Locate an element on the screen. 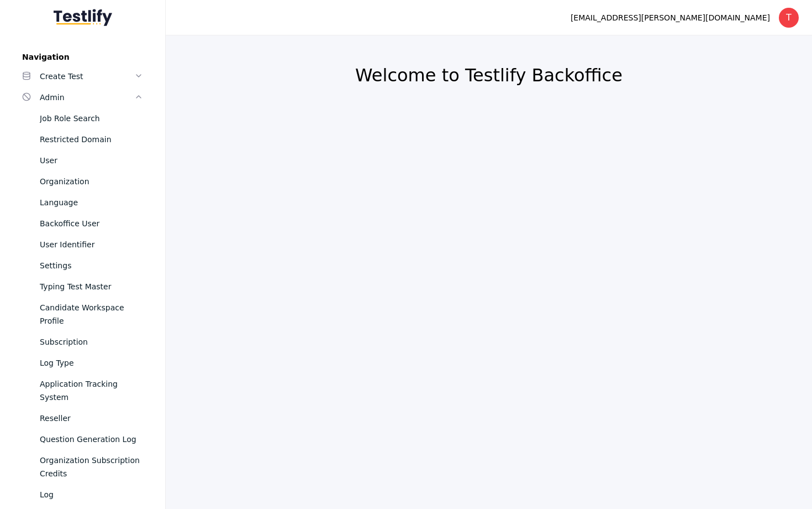 This screenshot has width=812, height=509. a: Organization is located at coordinates (82, 182).